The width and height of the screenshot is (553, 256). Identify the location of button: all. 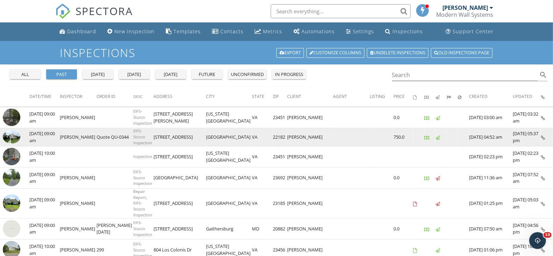
(25, 74).